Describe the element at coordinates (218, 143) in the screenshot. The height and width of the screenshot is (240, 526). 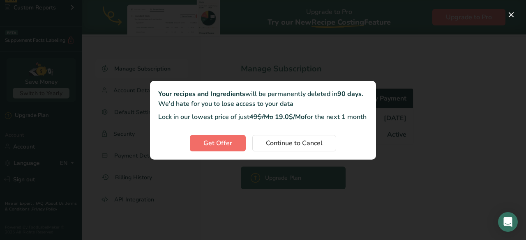
I see `button: Get Offer` at that location.